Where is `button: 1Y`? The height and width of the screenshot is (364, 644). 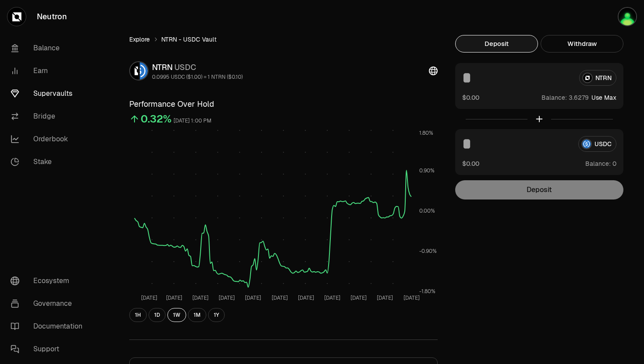
button: 1Y is located at coordinates (216, 315).